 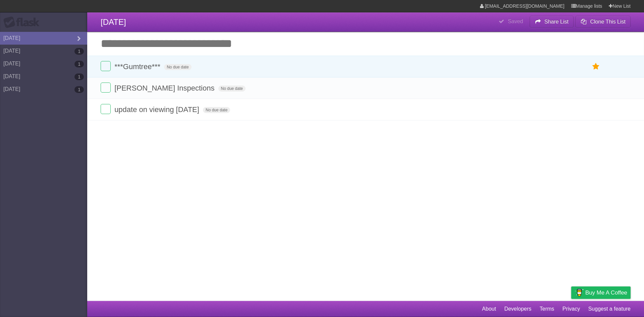 I want to click on button: Clone This List, so click(x=603, y=22).